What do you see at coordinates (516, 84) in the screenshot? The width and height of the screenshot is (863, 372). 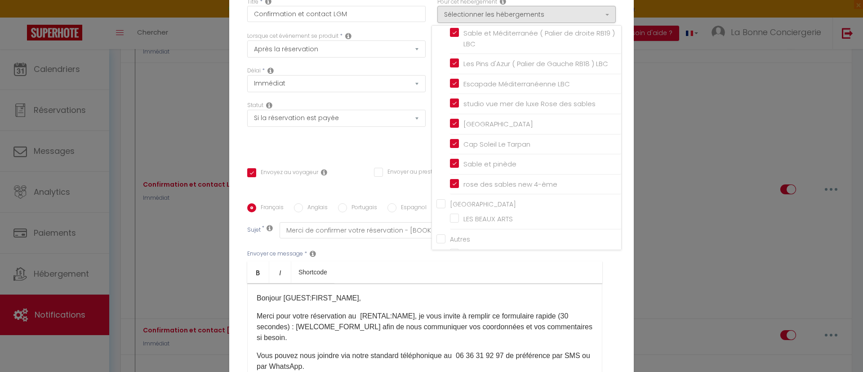 I see `span: Escapade Méditerranéenne LBC` at bounding box center [516, 84].